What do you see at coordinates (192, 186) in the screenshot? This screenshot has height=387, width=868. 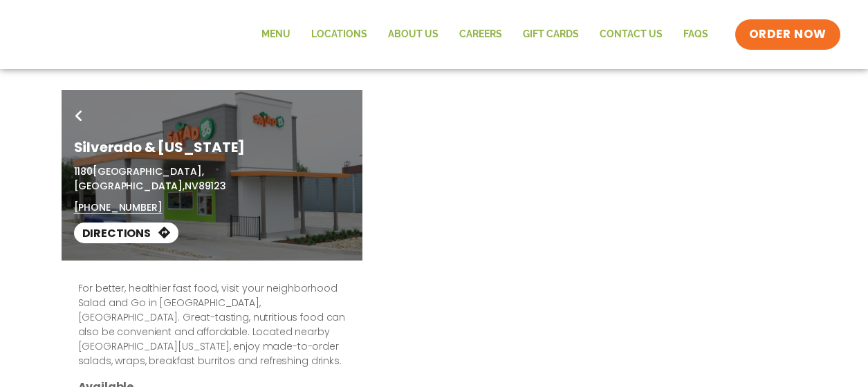 I see `span: NV` at bounding box center [192, 186].